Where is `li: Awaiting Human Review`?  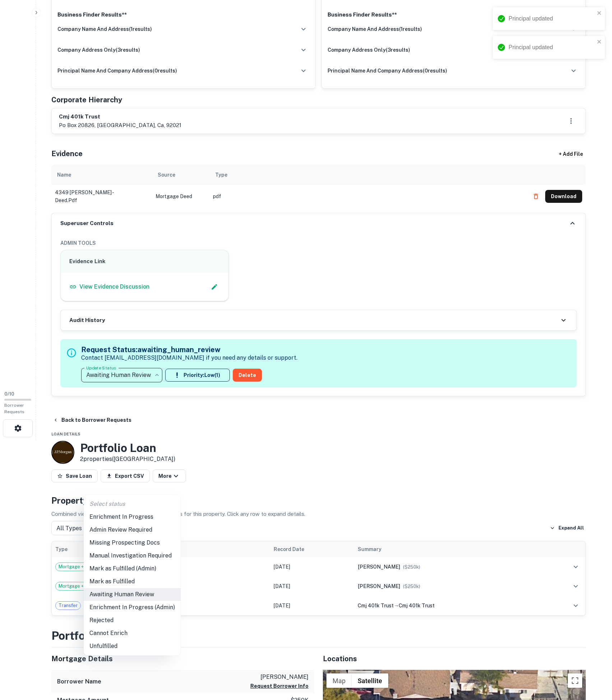
li: Awaiting Human Review is located at coordinates (132, 595).